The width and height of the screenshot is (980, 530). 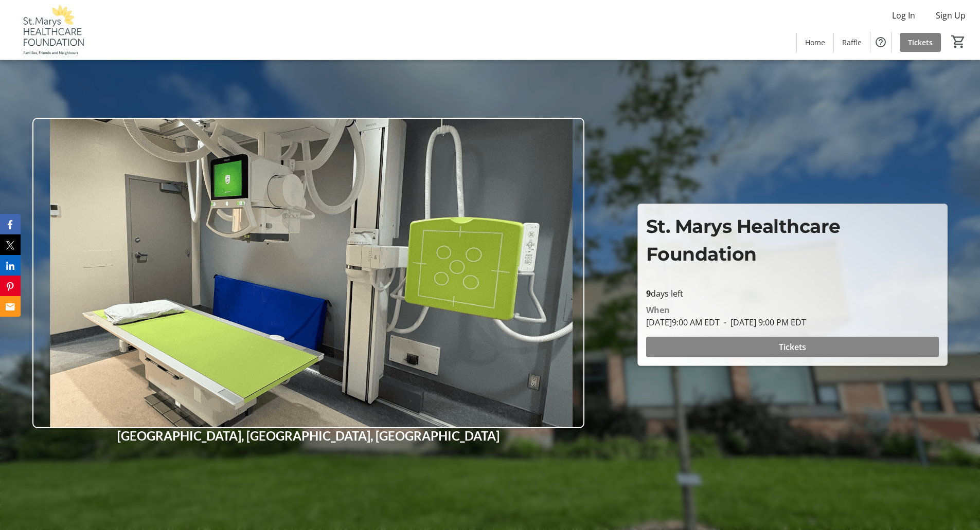 What do you see at coordinates (658, 310) in the screenshot?
I see `div: When` at bounding box center [658, 310].